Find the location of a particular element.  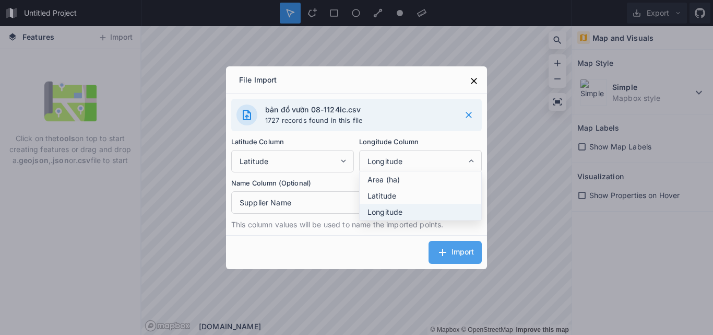

span: Area (ha) is located at coordinates (423, 179).